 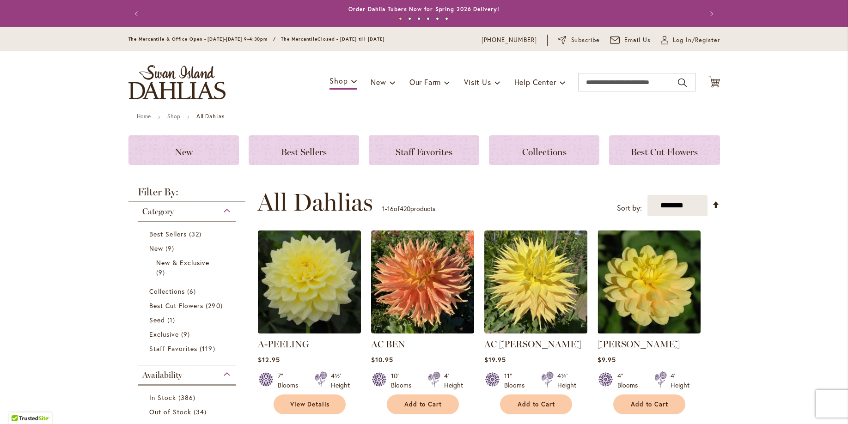 What do you see at coordinates (630, 40) in the screenshot?
I see `a: Email Us` at bounding box center [630, 40].